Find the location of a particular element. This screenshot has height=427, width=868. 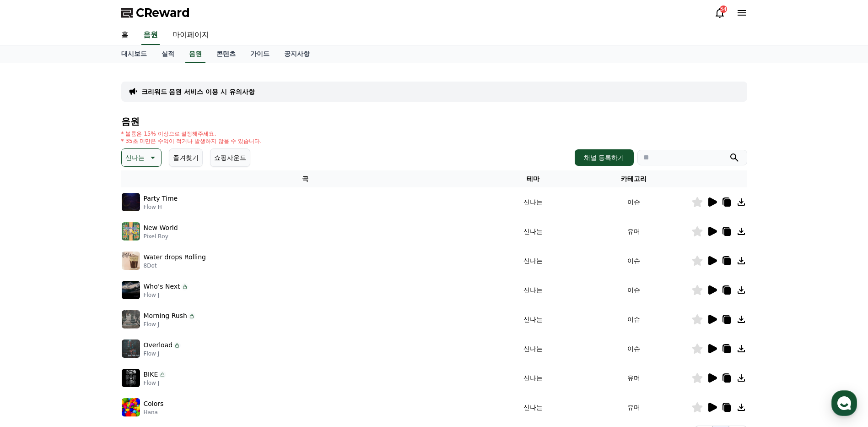

p: * 35초 미만은 수익이 적거나 발생하지 않을 수 있습니다. is located at coordinates (192, 141).